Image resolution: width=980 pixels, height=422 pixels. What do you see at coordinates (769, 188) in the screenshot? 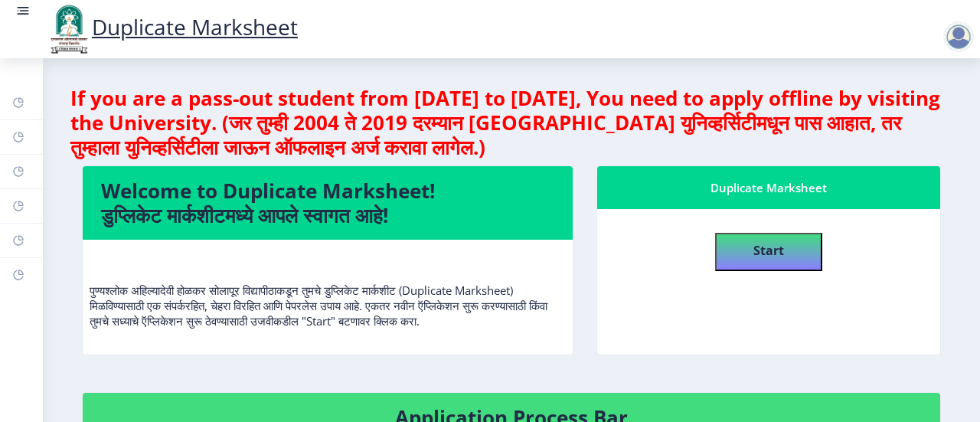
I see `div: Duplicate Marksheet` at bounding box center [769, 188].